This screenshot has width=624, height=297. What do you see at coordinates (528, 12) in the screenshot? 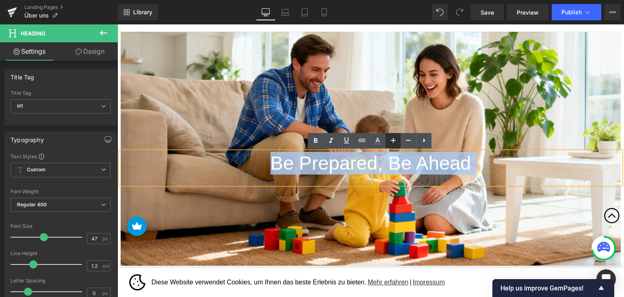
I see `span: Preview` at bounding box center [528, 12].